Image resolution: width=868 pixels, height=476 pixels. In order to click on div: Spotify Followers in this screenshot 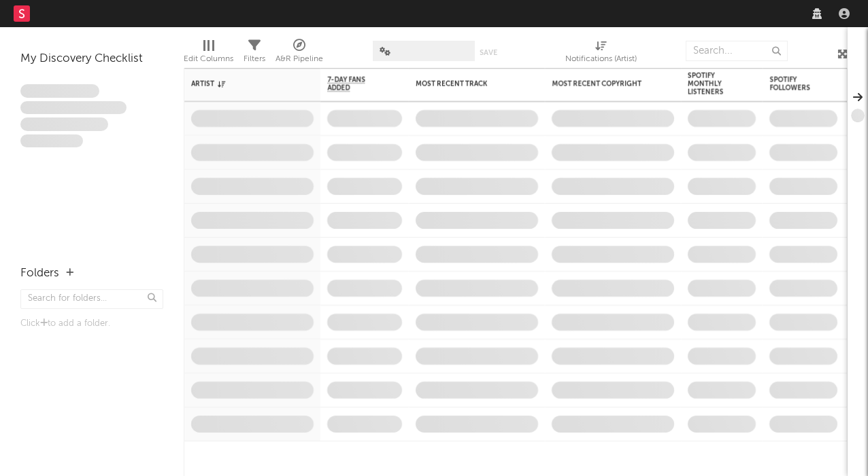, I will do `click(793, 84)`.